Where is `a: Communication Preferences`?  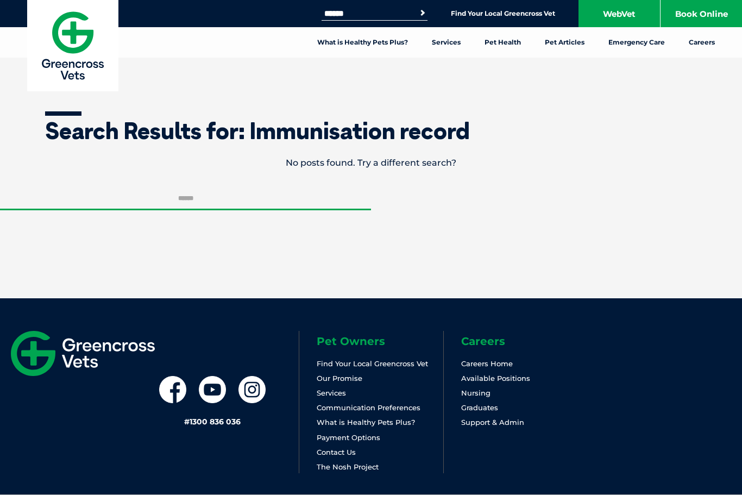
a: Communication Preferences is located at coordinates (368, 407).